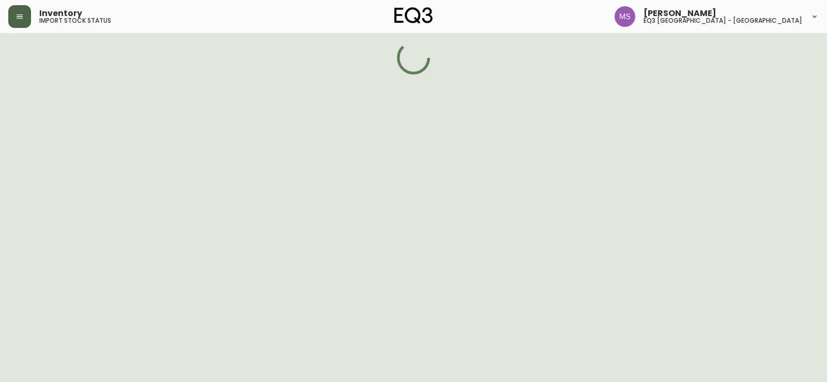 The height and width of the screenshot is (382, 827). What do you see at coordinates (625, 17) in the screenshot?
I see `img: 1b6e43211f6f3cc0b0729c9049b8e7af` at bounding box center [625, 17].